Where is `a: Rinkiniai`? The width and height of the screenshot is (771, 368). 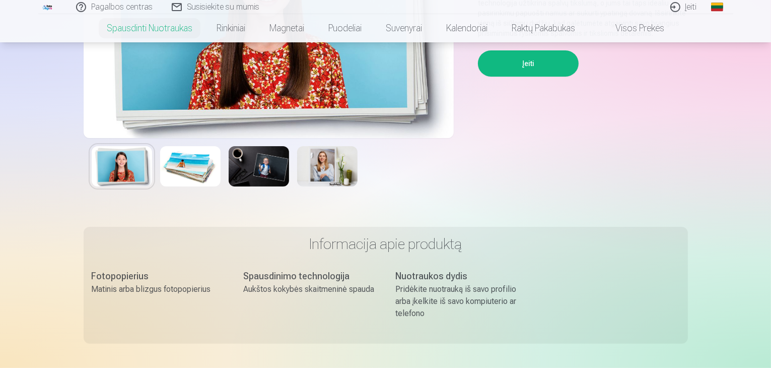
a: Rinkiniai is located at coordinates (231, 28).